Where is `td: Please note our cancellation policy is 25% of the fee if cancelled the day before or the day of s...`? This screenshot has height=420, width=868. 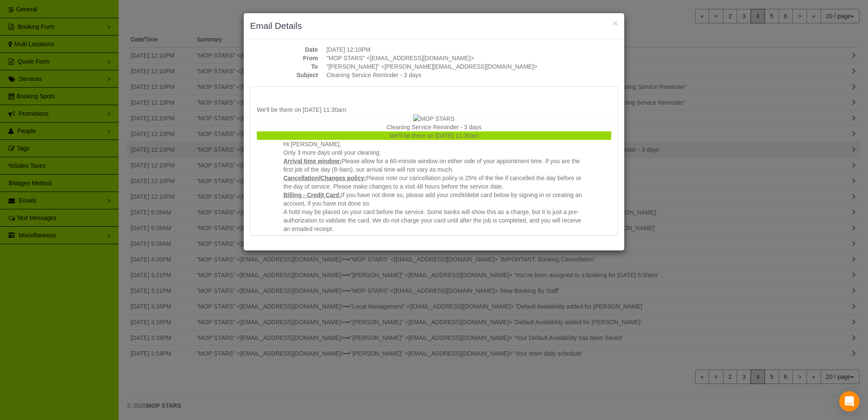 td: Please note our cancellation policy is 25% of the fee if cancelled the day before or the day of s... is located at coordinates (434, 182).